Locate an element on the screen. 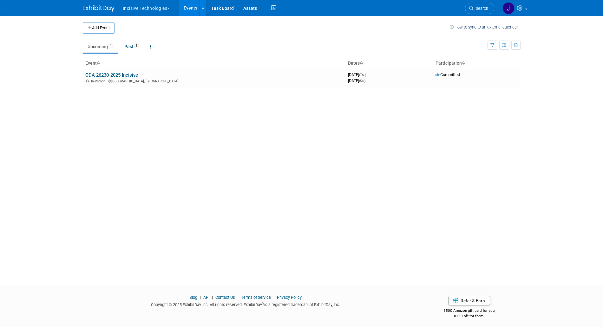 The width and height of the screenshot is (603, 327). a: Upcoming1 is located at coordinates (101, 47).